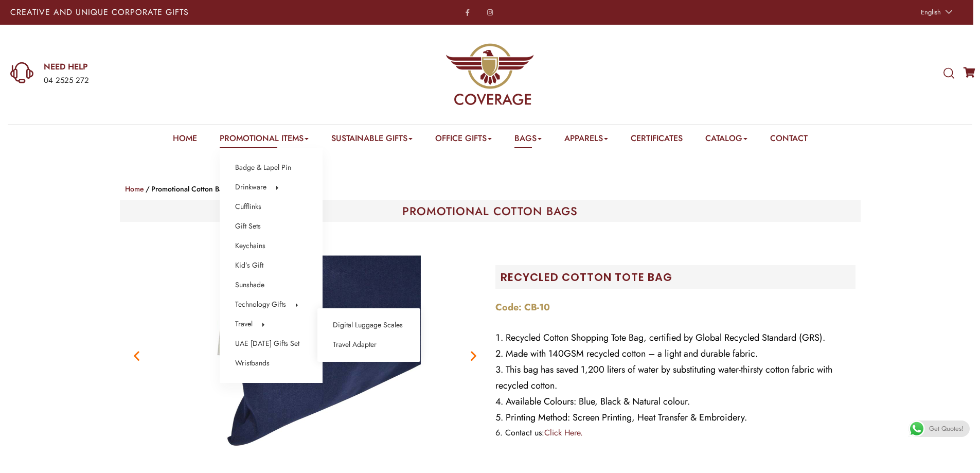  I want to click on p: Creative and Unique Corporate Gifts, so click(198, 12).